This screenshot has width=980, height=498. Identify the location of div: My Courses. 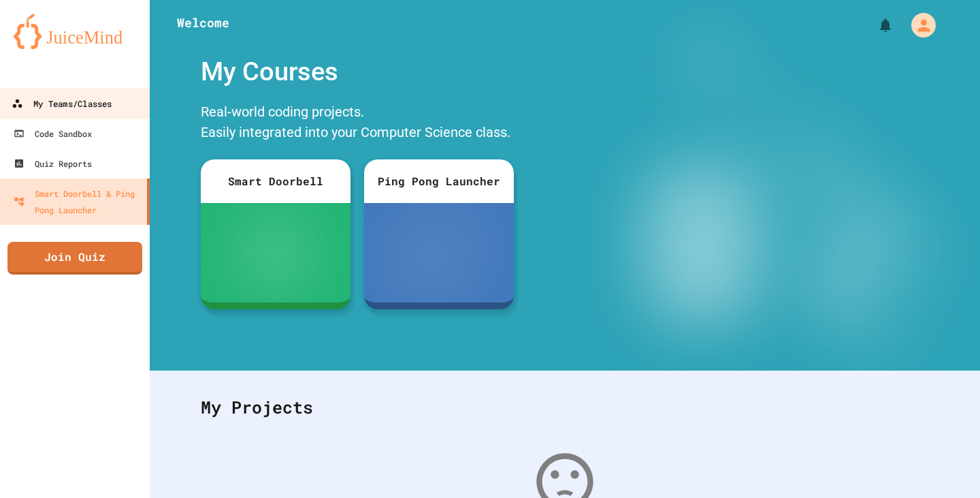
(357, 71).